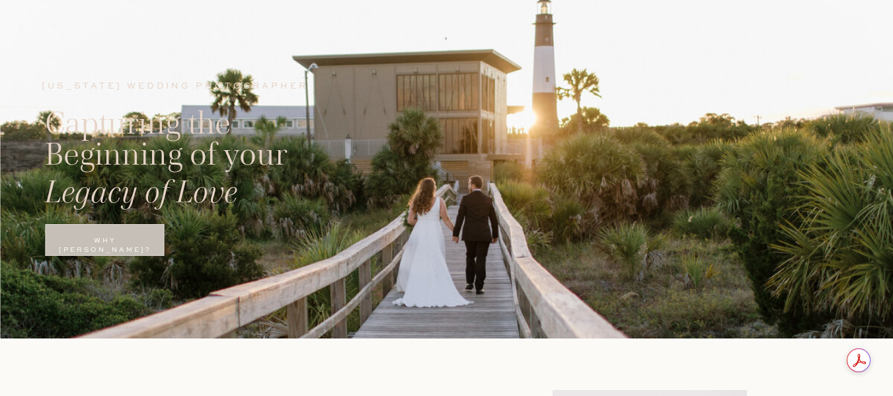 The image size is (893, 396). What do you see at coordinates (214, 197) in the screenshot?
I see `h2: Legacy of Love` at bounding box center [214, 197].